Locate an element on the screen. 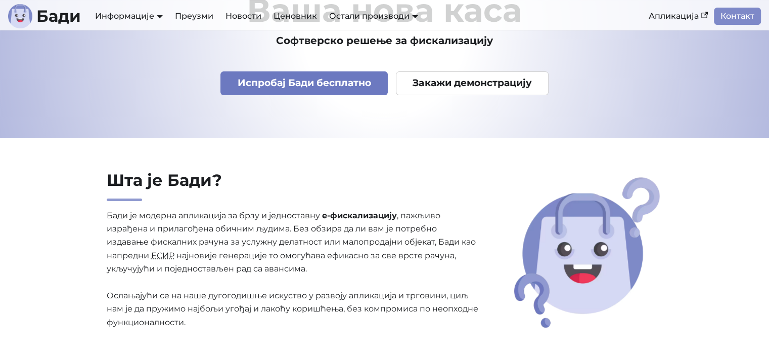 The image size is (769, 352). h2: Шта је Бади? is located at coordinates (293, 185).